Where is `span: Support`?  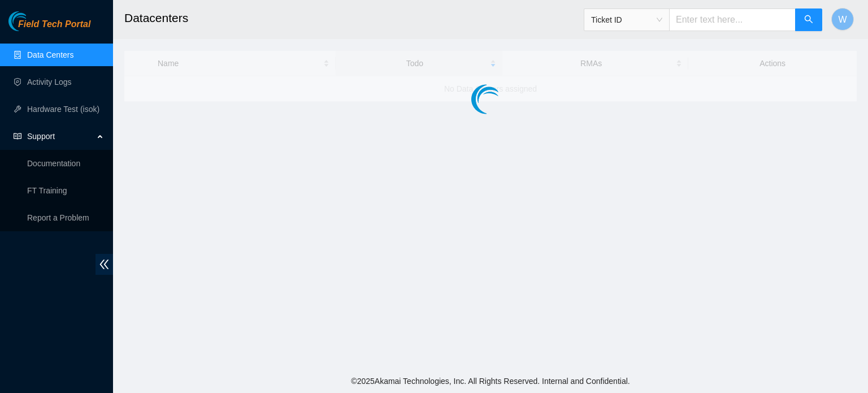
span: Support is located at coordinates (61, 136).